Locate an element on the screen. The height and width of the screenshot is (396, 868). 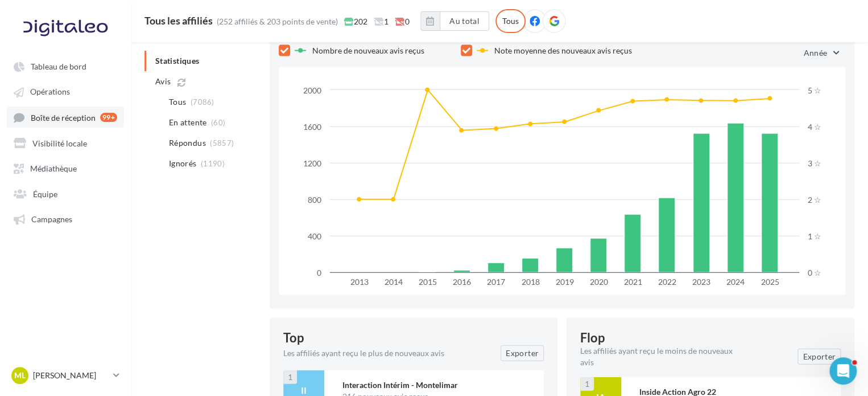
button: Année is located at coordinates (820, 53).